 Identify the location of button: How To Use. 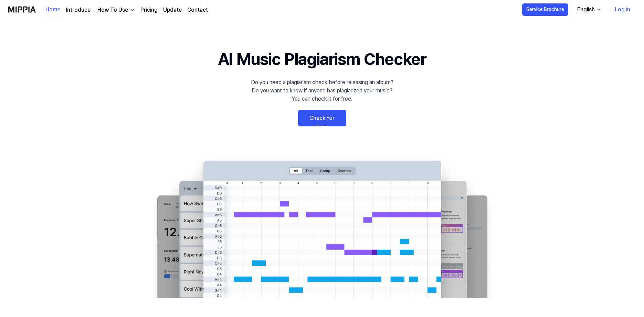
(116, 10).